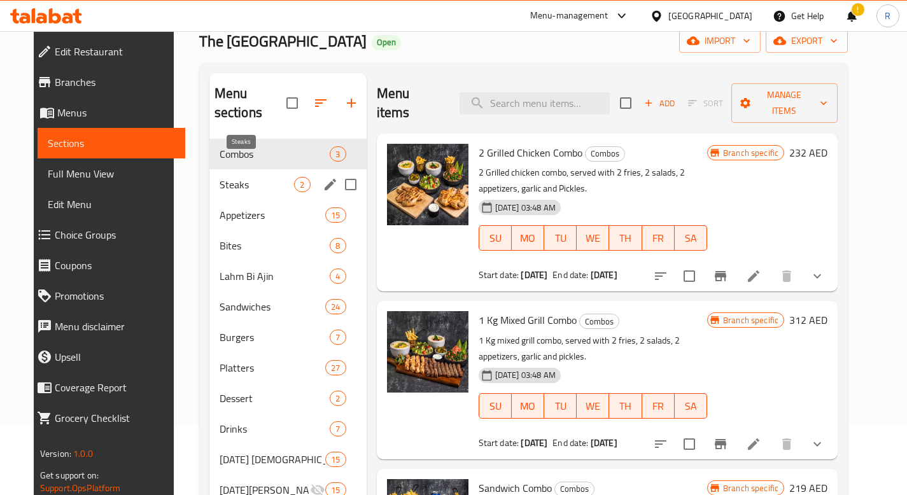  I want to click on span: SU, so click(495, 238).